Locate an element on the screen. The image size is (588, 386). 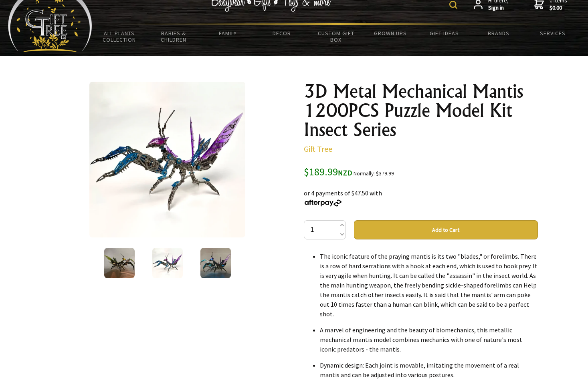
a: Decor is located at coordinates (281, 33).